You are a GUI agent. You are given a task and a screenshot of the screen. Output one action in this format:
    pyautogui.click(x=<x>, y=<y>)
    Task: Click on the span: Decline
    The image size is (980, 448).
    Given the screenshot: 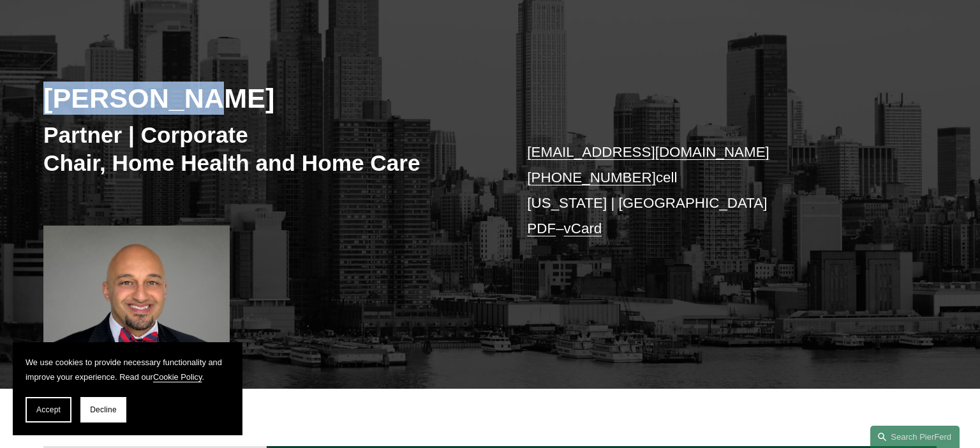 What is the action you would take?
    pyautogui.click(x=103, y=410)
    